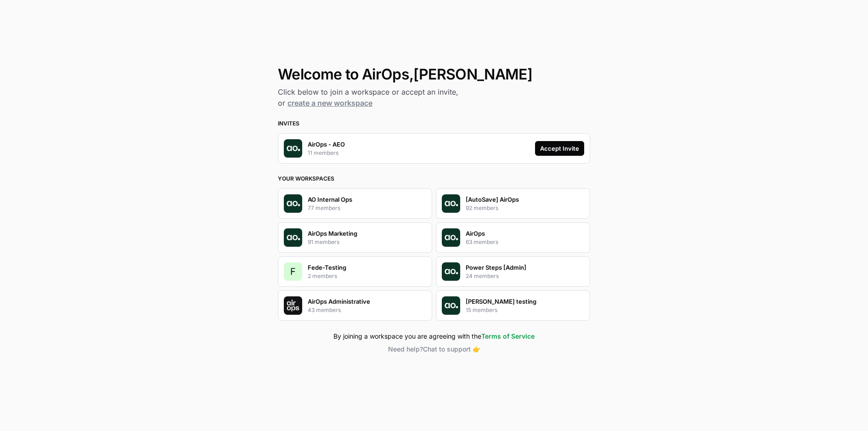 The height and width of the screenshot is (431, 868). I want to click on p: [AutoSave] AirOps, so click(492, 200).